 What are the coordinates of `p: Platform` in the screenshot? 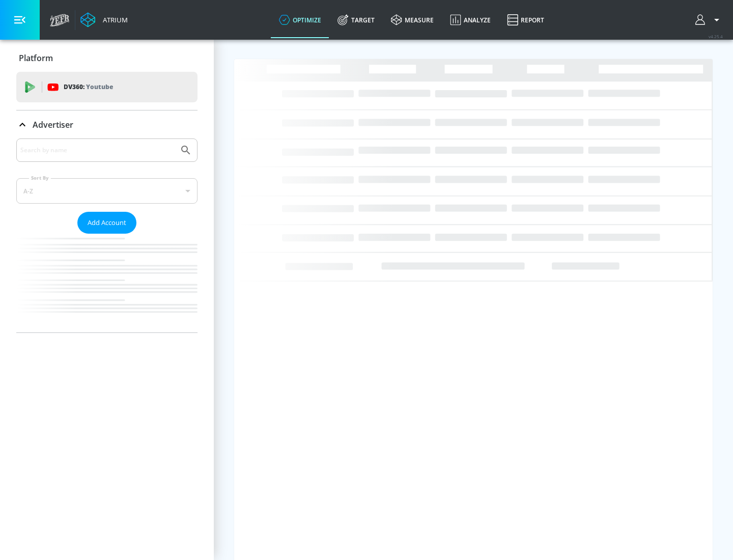 It's located at (35, 58).